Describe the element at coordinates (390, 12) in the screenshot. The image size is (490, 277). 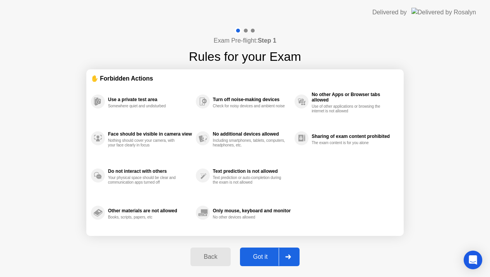
I see `div: Delivered by` at that location.